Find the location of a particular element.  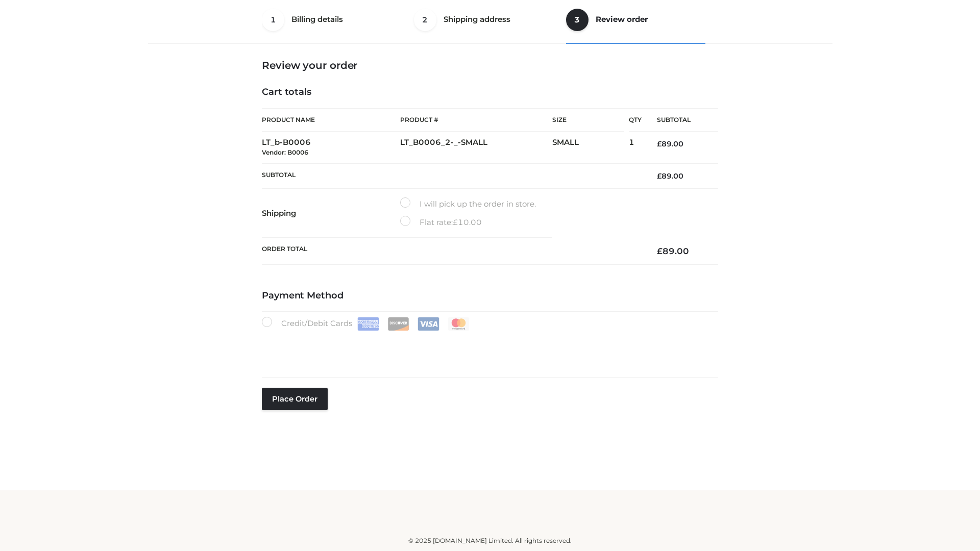

img: Discover is located at coordinates (398, 324).